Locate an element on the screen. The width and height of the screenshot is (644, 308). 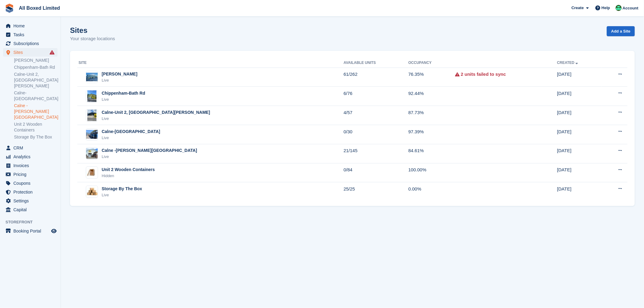
img: Image of Storage By The Box site is located at coordinates (92, 192).